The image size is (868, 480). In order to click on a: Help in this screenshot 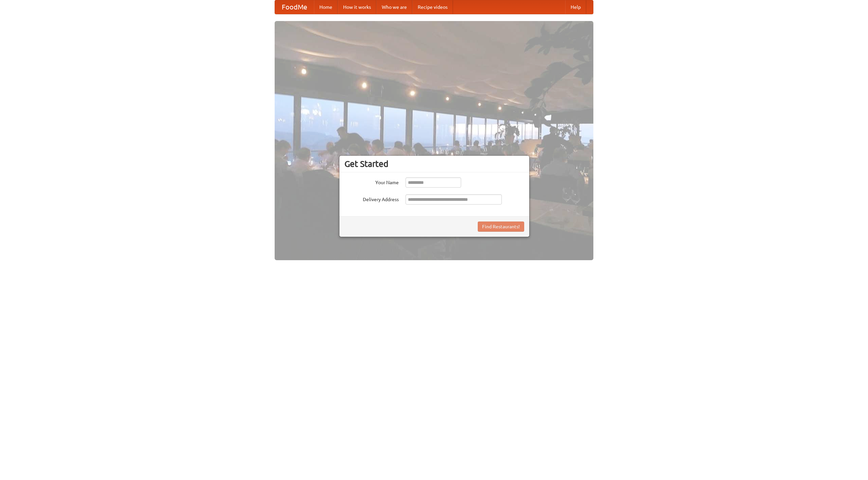, I will do `click(576, 7)`.